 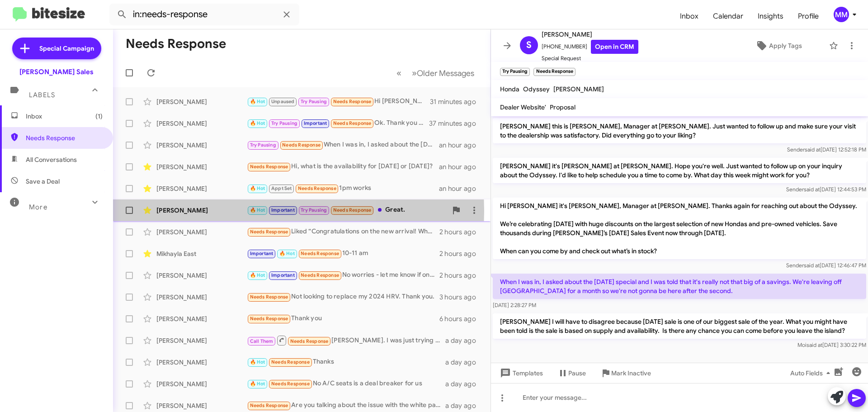 I want to click on div: Thanks, so click(x=346, y=362).